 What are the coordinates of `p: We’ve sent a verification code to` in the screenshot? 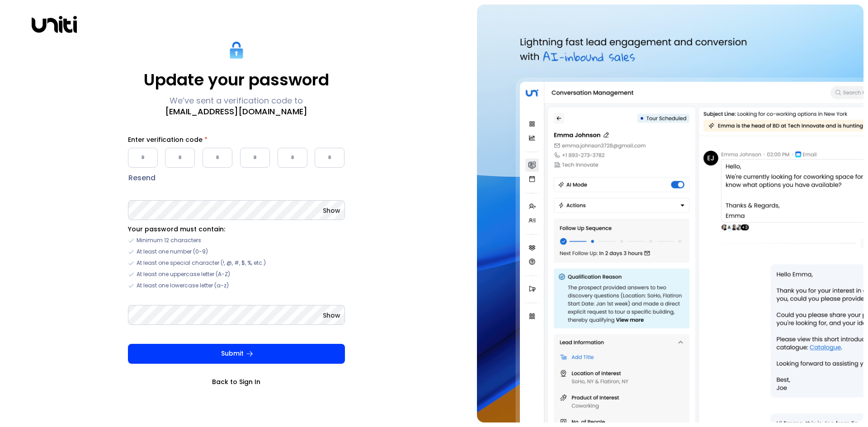 It's located at (236, 106).